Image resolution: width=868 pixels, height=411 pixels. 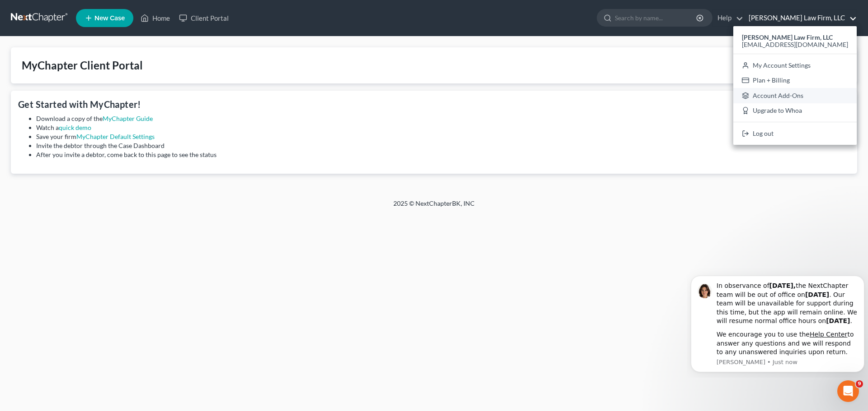 What do you see at coordinates (434, 207) in the screenshot?
I see `div: 2025 © NextChapterBK, INC` at bounding box center [434, 207].